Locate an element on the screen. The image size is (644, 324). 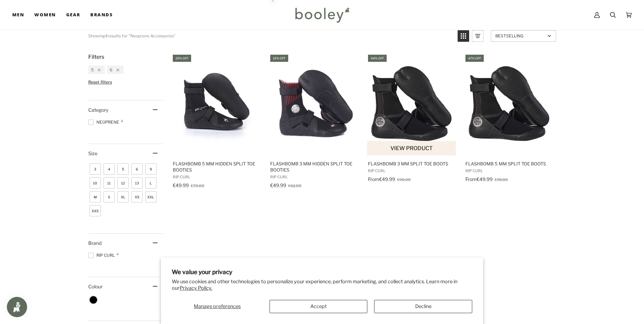
img: Rip Curl FlashBomb 3mm Hidden Split Toe Booties Black - Booley Galway is located at coordinates (314, 104).